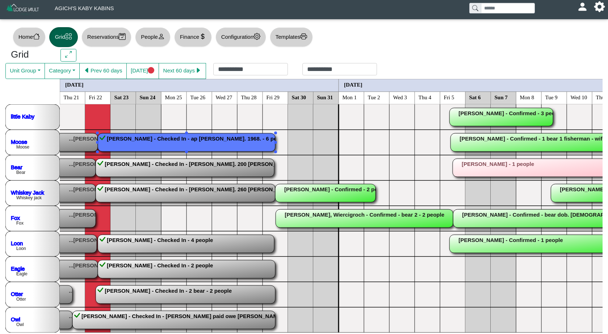 This screenshot has height=334, width=608. What do you see at coordinates (579, 97) in the screenshot?
I see `text: Wed 10` at bounding box center [579, 97].